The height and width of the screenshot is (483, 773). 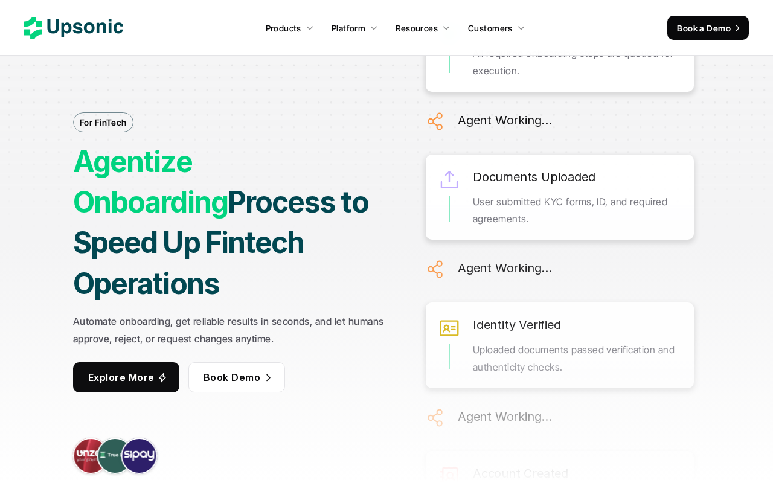 What do you see at coordinates (150, 182) in the screenshot?
I see `strong: Agentize Onboarding` at bounding box center [150, 182].